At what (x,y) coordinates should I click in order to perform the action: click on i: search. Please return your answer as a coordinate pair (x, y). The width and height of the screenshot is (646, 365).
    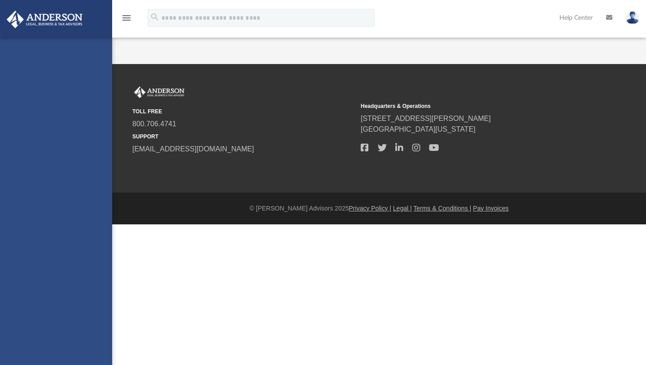
    Looking at the image, I should click on (155, 17).